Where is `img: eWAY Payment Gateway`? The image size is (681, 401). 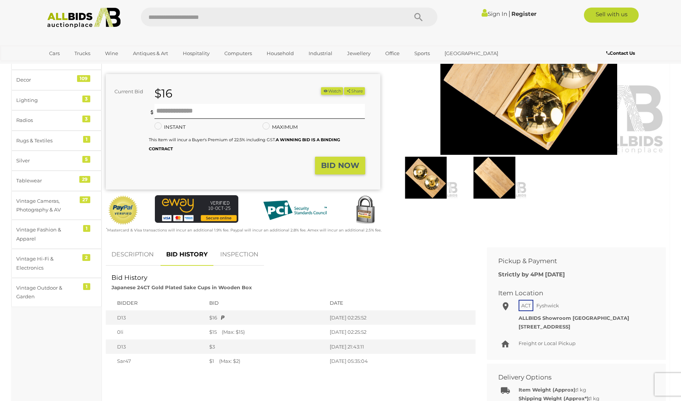
img: eWAY Payment Gateway is located at coordinates (196, 209).